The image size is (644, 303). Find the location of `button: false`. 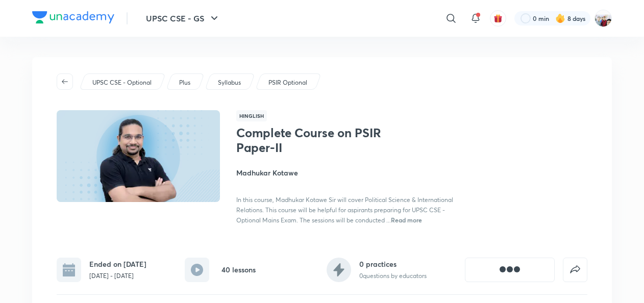

button: false is located at coordinates (575, 270).